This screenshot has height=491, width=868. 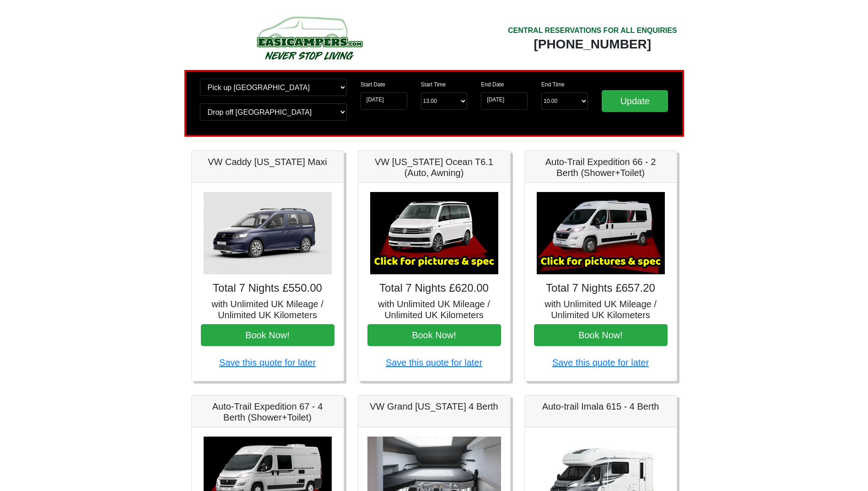 What do you see at coordinates (600, 233) in the screenshot?
I see `img: Auto-Trail Expedition 66 - 2 Berth (Shower+Toilet)` at bounding box center [600, 233].